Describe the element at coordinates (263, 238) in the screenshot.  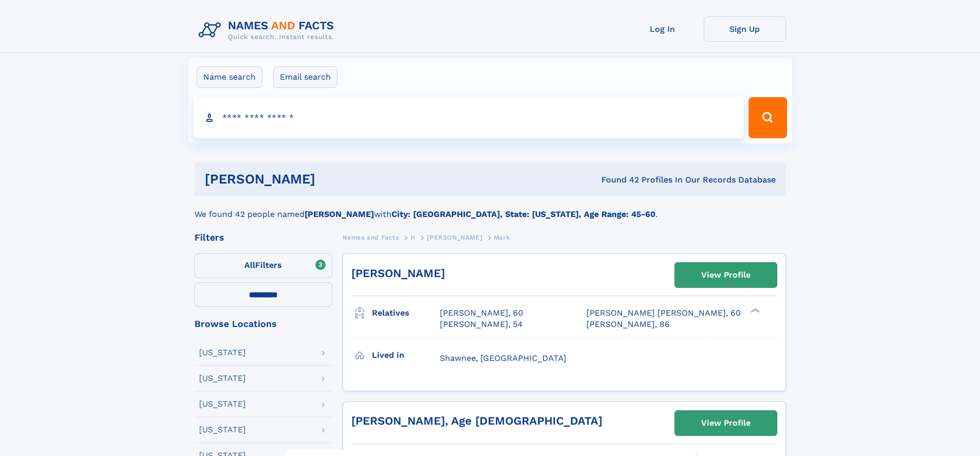
I see `div: Filters` at that location.